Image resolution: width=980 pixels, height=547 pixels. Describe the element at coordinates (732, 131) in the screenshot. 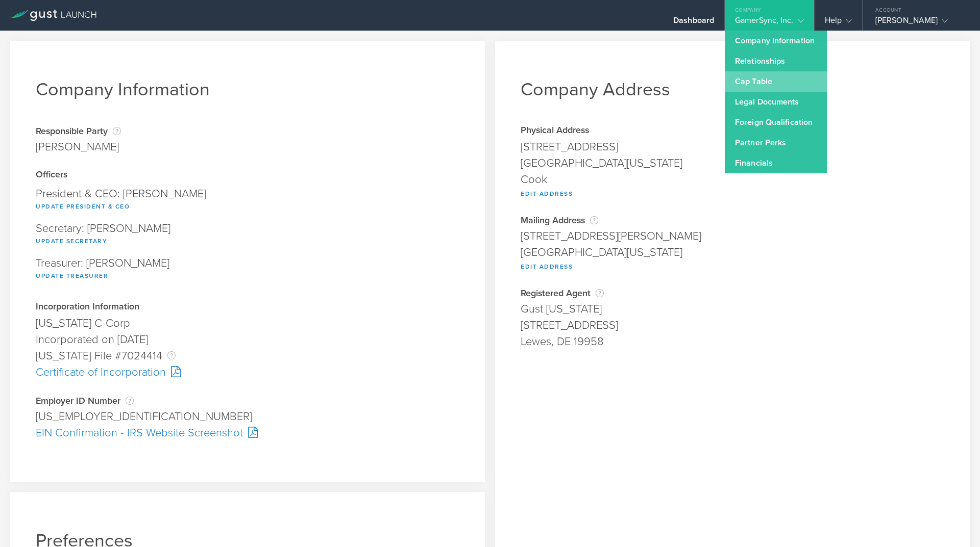

I see `div: Physical Address` at that location.